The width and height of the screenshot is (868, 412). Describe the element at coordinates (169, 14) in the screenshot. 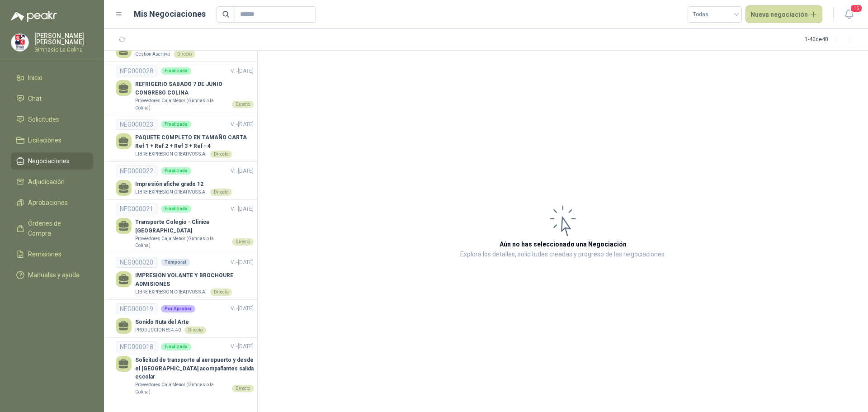

I see `h1: Mis Negociaciones` at that location.